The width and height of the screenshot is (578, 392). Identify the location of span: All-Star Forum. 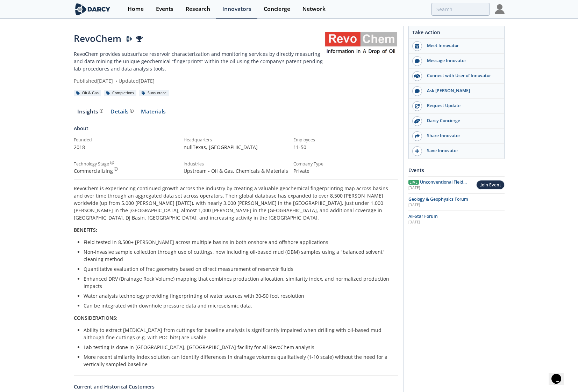
(423, 216).